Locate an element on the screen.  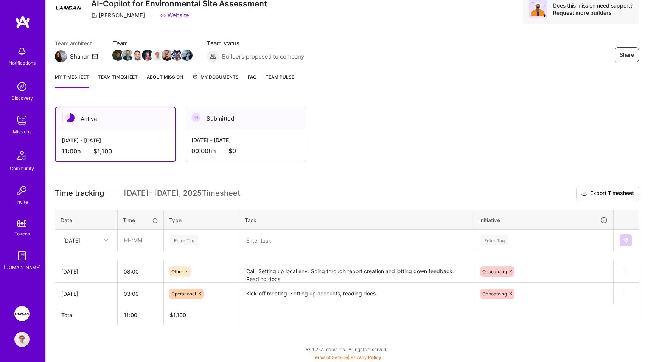
div: Discovery is located at coordinates (22, 98).